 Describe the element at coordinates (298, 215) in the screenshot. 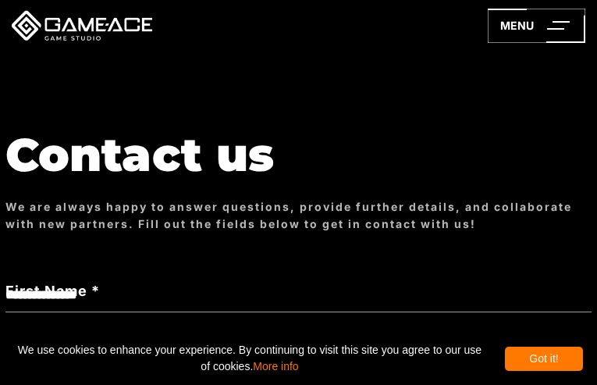

I see `div: We are always happy to answer questions, provide further details, and collaborate with new partne...` at that location.